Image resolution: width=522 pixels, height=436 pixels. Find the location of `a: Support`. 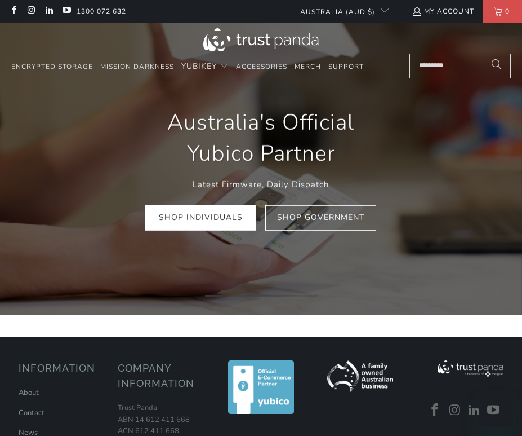

a: Support is located at coordinates (346, 66).